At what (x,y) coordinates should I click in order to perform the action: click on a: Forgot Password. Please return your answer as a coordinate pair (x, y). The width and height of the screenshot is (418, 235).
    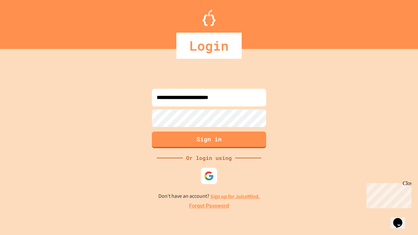
    Looking at the image, I should click on (209, 206).